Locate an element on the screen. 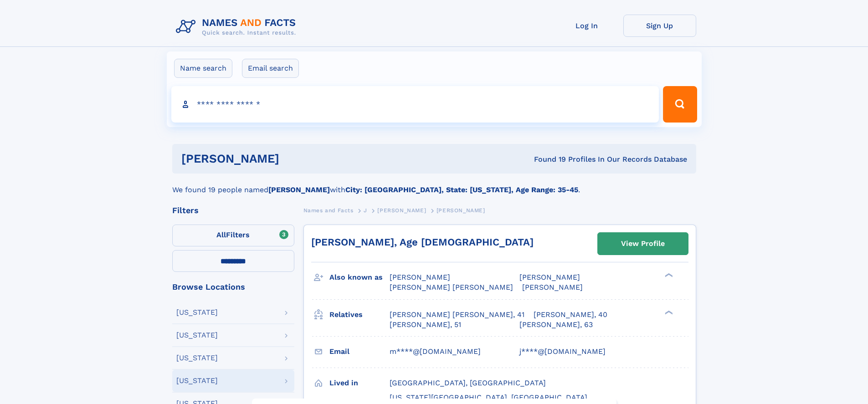 This screenshot has height=404, width=868. h3: Email is located at coordinates (359, 351).